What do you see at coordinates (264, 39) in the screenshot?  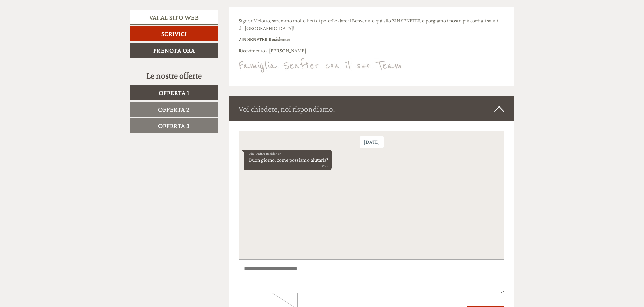 I see `strong: ZIN SENFTER Residence` at bounding box center [264, 39].